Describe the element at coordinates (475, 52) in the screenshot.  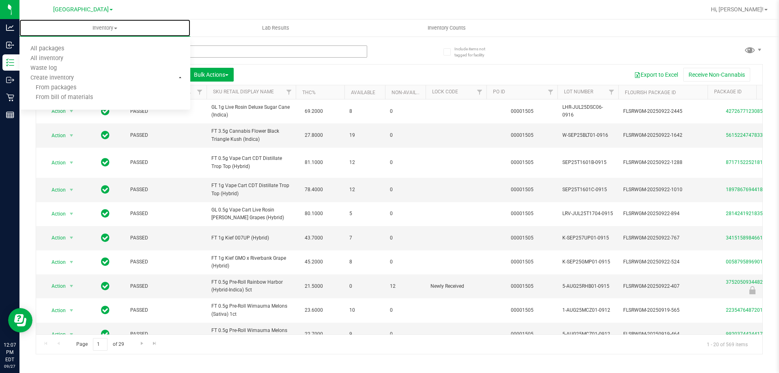
I see `span: Include items not tagged for facility` at that location.